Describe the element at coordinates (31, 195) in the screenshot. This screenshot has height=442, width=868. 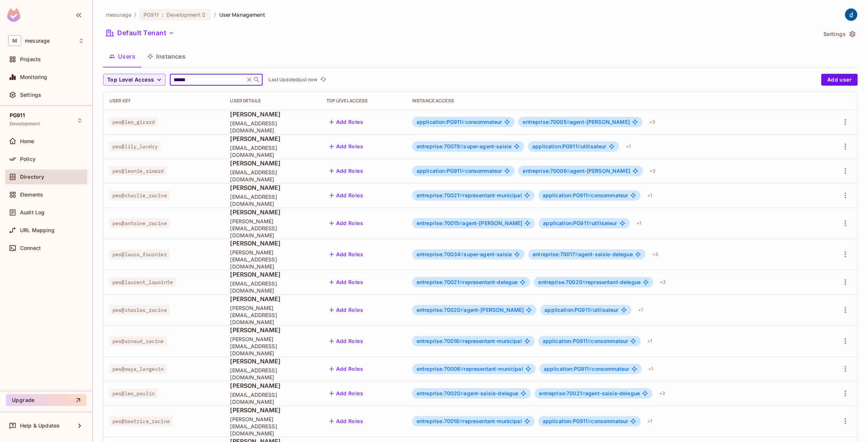
I see `span: Elements` at that location.